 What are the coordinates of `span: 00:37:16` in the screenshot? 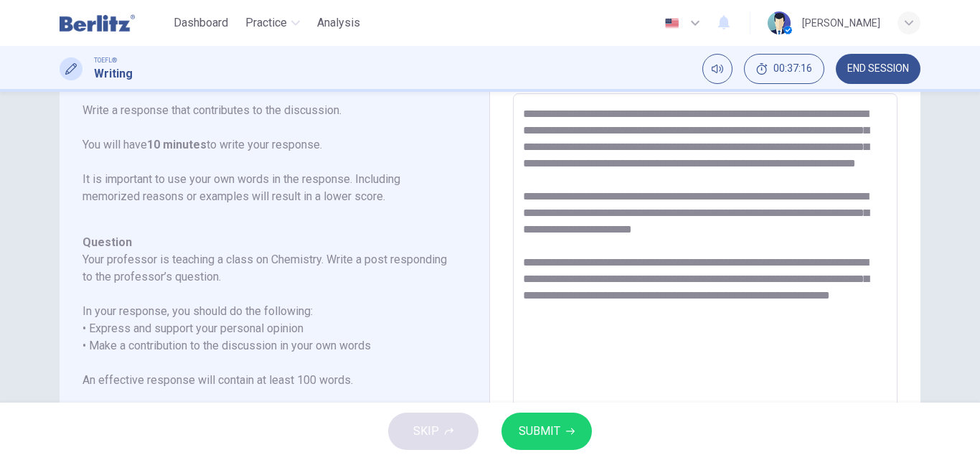 It's located at (793, 69).